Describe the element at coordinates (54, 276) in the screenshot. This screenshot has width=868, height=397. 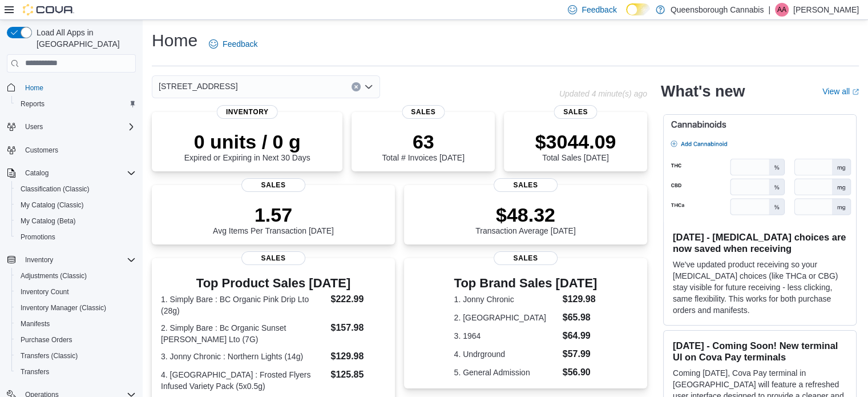
I see `a: Adjustments (Classic)` at that location.